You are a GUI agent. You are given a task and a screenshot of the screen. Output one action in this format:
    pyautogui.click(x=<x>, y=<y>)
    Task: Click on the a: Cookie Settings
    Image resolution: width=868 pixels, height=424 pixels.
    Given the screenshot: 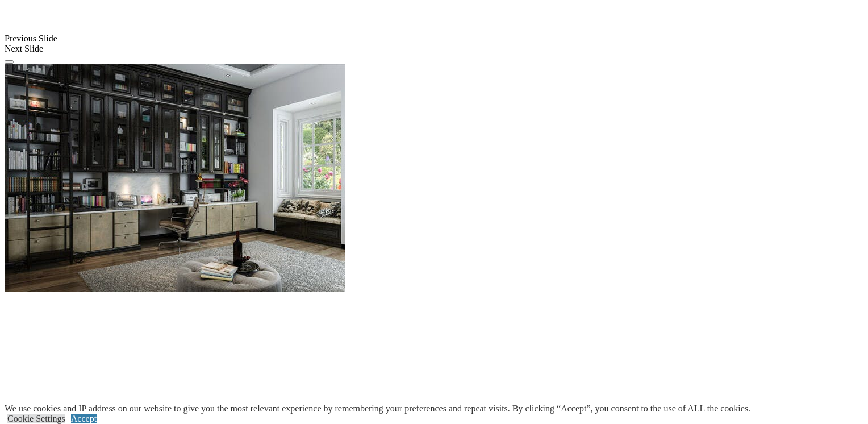 What is the action you would take?
    pyautogui.click(x=36, y=418)
    